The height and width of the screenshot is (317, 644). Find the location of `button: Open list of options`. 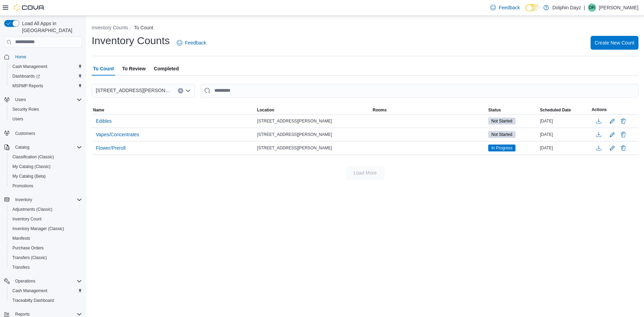

button: Open list of options is located at coordinates (188, 91).